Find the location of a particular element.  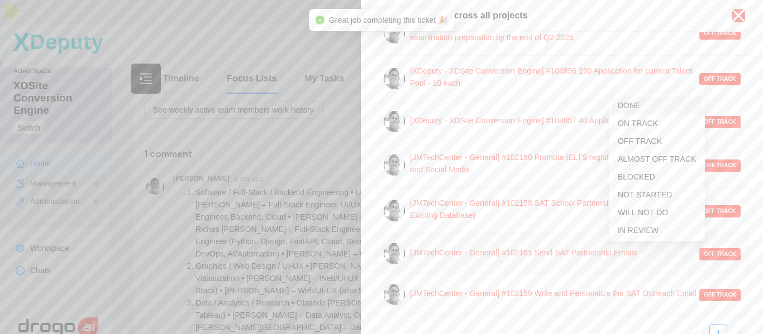

a: [JMTechCenter - General] #102159 Write and Personalize the SAT Outreach Email is located at coordinates (553, 295).